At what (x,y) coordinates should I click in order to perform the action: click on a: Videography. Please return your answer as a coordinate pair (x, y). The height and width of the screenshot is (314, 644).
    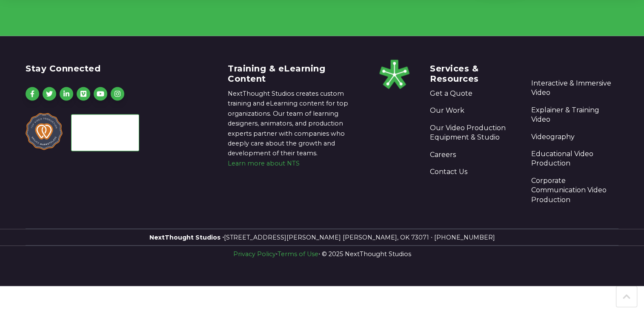
    Looking at the image, I should click on (575, 137).